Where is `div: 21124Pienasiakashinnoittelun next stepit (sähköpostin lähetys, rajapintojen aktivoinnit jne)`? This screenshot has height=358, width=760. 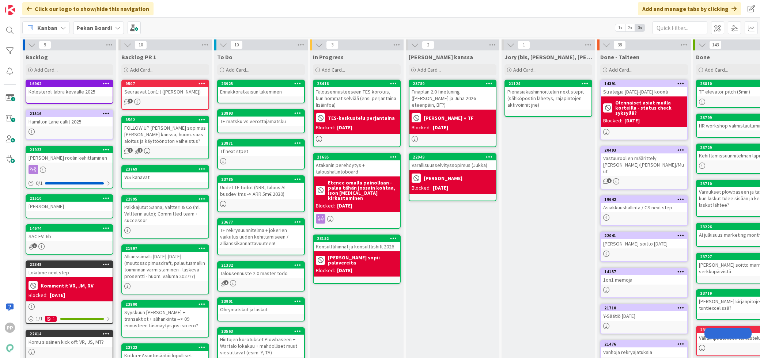
div: 21124Pienasiakashinnoittelun next stepit (sähköpostin lähetys, rajapintojen aktivoinnit jne) is located at coordinates (549, 95).